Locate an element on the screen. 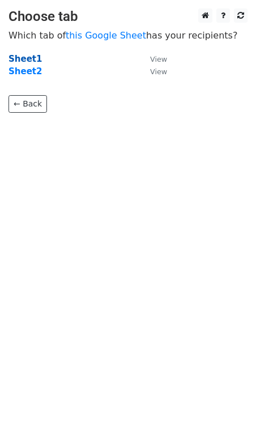 This screenshot has width=256, height=439. a: this Google Sheet is located at coordinates (106, 35).